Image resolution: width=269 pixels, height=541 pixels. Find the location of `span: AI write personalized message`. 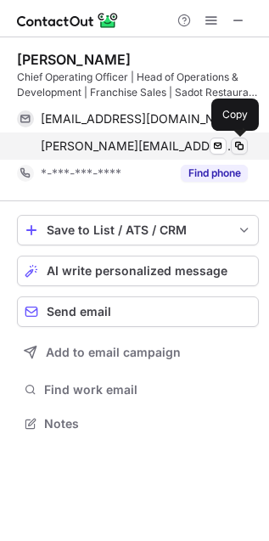

span: AI write personalized message is located at coordinates (137, 271).